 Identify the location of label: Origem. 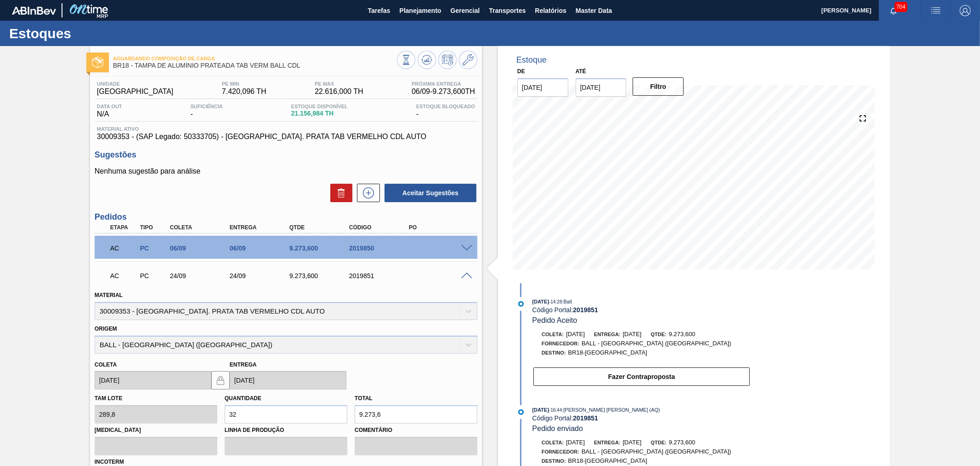
(106, 328).